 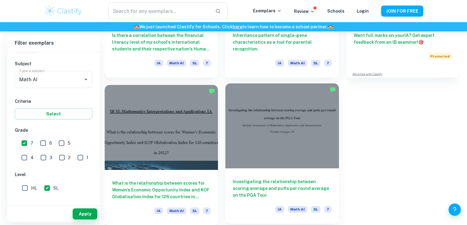 What do you see at coordinates (54, 175) in the screenshot?
I see `h6: Level` at bounding box center [54, 175].